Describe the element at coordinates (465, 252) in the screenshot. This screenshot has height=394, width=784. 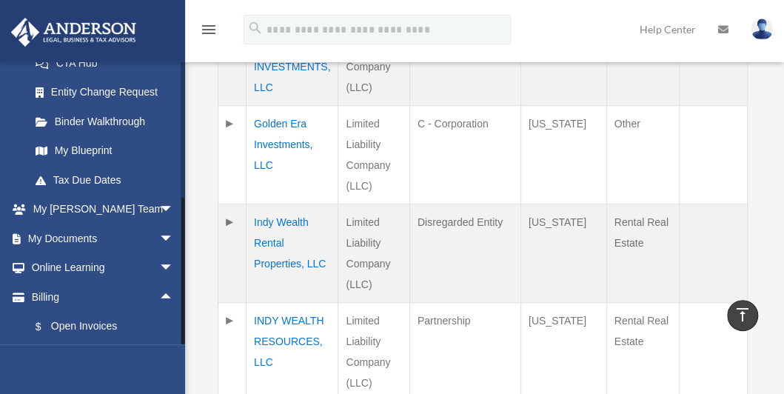
I see `td: Disregarded Entity` at that location.